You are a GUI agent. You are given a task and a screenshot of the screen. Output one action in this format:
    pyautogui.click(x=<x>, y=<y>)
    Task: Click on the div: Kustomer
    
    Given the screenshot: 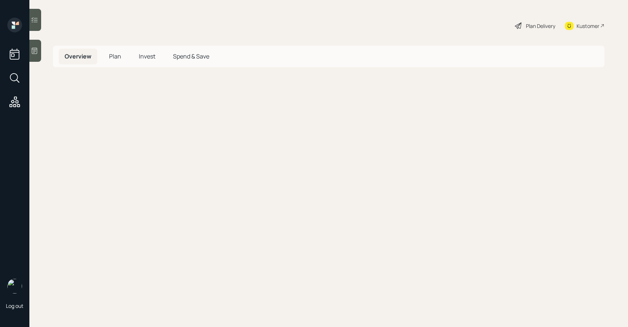 What is the action you would take?
    pyautogui.click(x=588, y=26)
    